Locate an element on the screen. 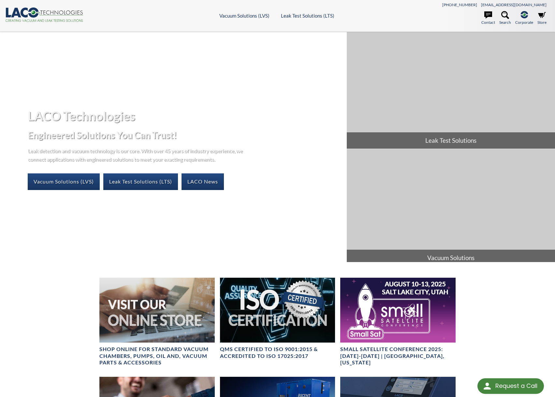 The image size is (555, 397). h1: LACO Technologies is located at coordinates (185, 116).